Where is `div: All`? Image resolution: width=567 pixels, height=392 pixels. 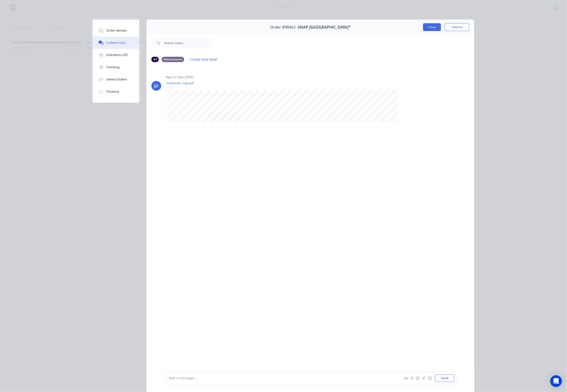 div: All is located at coordinates (155, 60).